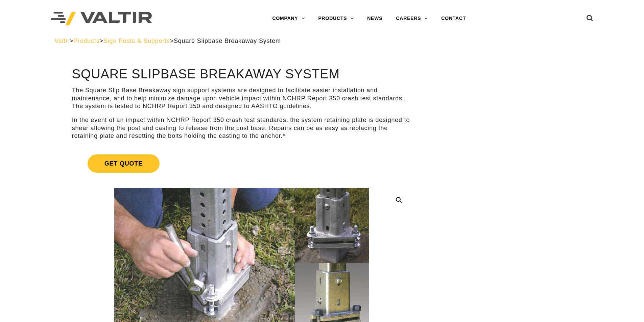 The image size is (644, 322). Describe the element at coordinates (62, 41) in the screenshot. I see `span: Valtir` at that location.